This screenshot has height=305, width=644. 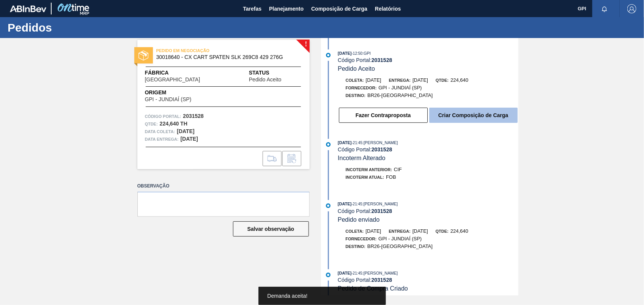 I want to click on span: Código Portal:, so click(x=163, y=116).